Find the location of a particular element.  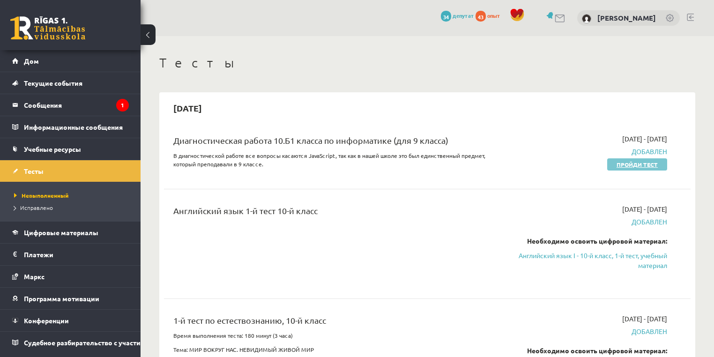

a: 43 опыт is located at coordinates (490, 15).